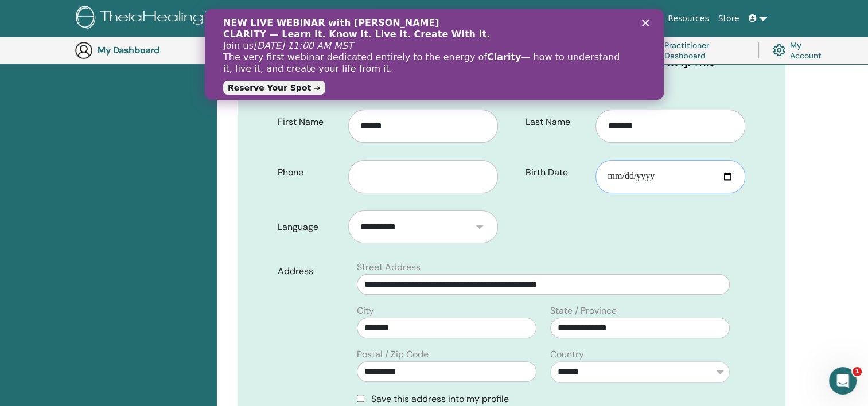 Image resolution: width=868 pixels, height=406 pixels. I want to click on label: City, so click(365, 311).